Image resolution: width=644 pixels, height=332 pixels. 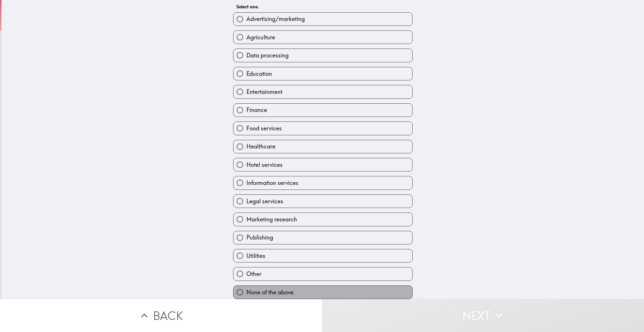 What do you see at coordinates (323, 74) in the screenshot?
I see `button: Education` at bounding box center [323, 74].